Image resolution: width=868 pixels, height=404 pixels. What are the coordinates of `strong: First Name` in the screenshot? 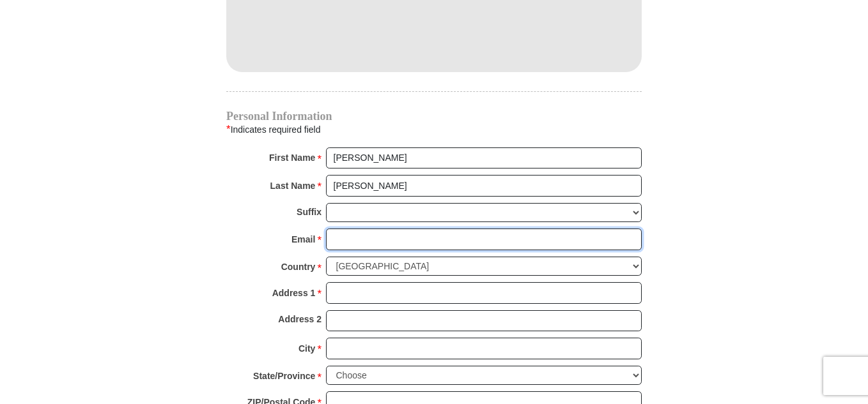 It's located at (292, 158).